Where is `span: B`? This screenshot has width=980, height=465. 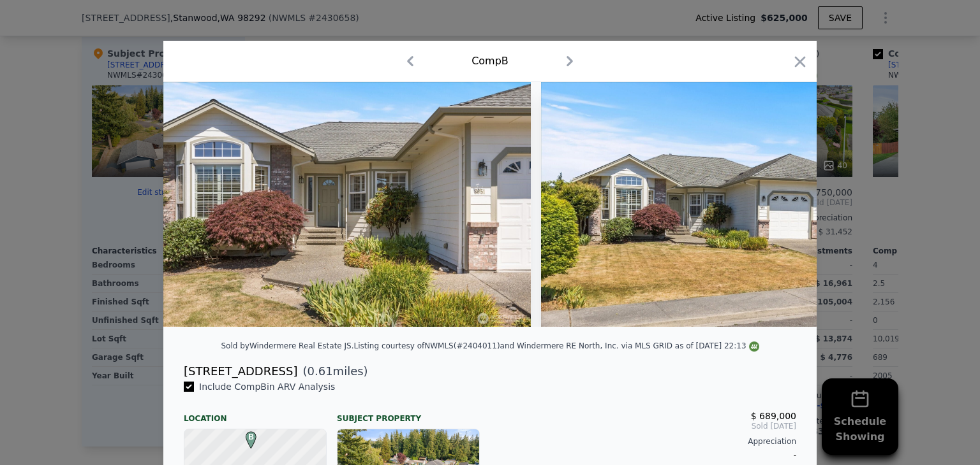 span: B is located at coordinates (251, 437).